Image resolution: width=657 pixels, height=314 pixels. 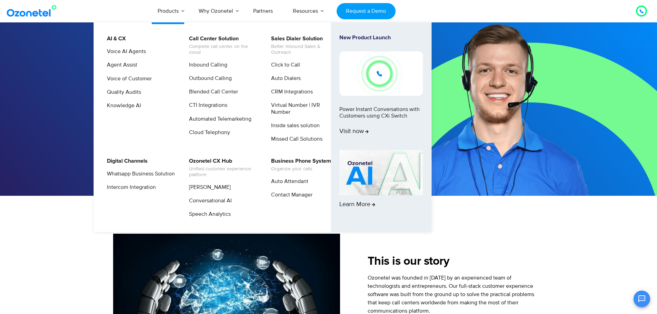 What do you see at coordinates (126, 161) in the screenshot?
I see `a: Digital Channels` at bounding box center [126, 161].